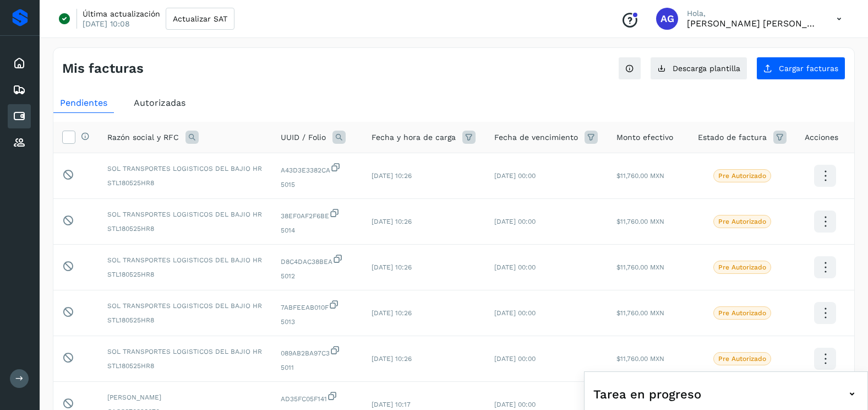 Image resolution: width=868 pixels, height=410 pixels. Describe the element at coordinates (317, 306) in the screenshot. I see `span: 7ABFEEAB010F` at that location.